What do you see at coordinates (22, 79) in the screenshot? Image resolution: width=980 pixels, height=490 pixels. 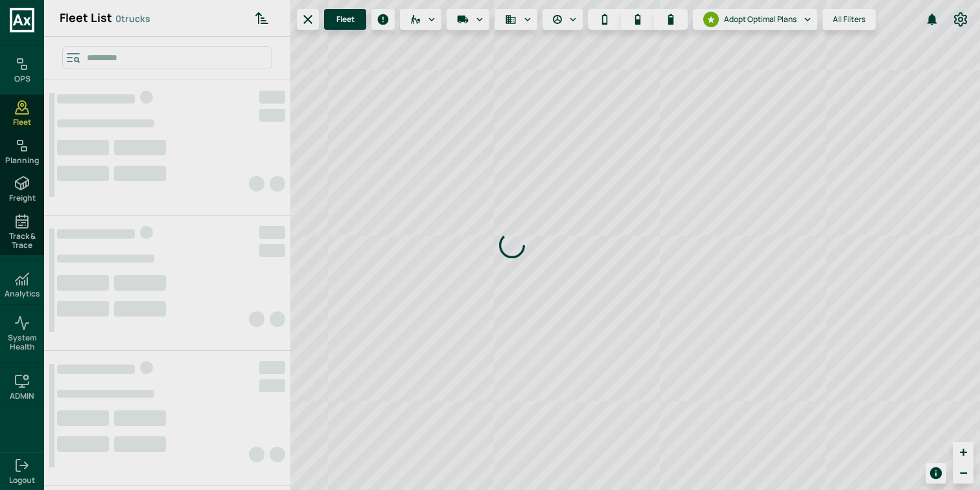 I see `h6: OPS` at bounding box center [22, 79].